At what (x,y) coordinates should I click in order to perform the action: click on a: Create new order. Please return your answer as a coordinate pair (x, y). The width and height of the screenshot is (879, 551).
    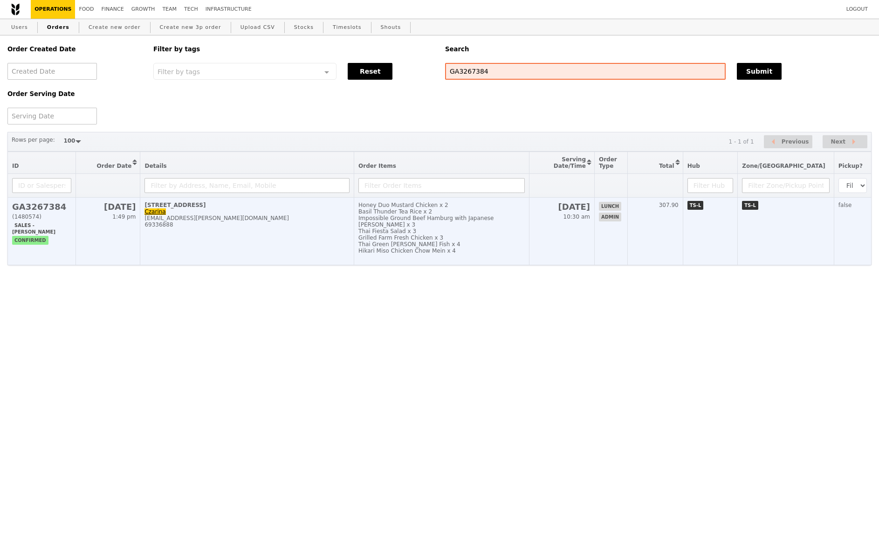
    Looking at the image, I should click on (115, 28).